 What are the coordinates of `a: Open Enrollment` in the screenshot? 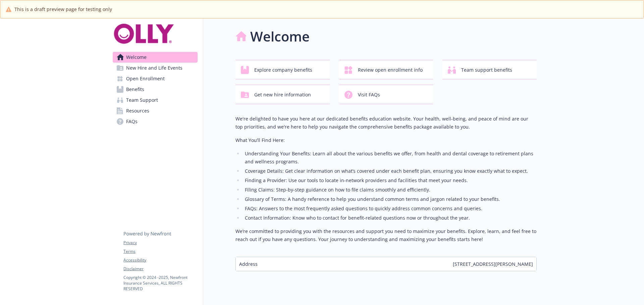 It's located at (154, 79).